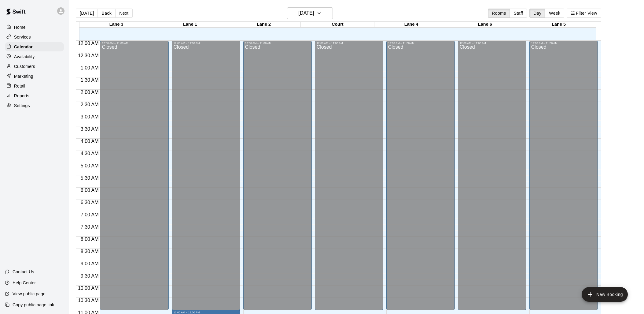  I want to click on div: Customers, so click(34, 66).